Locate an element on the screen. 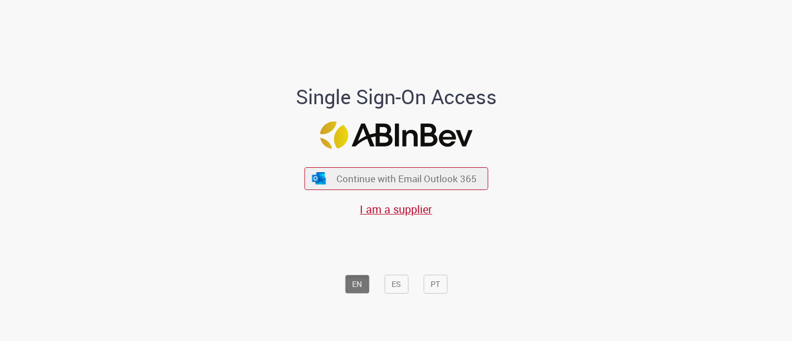 The width and height of the screenshot is (792, 341). button: EN is located at coordinates (357, 284).